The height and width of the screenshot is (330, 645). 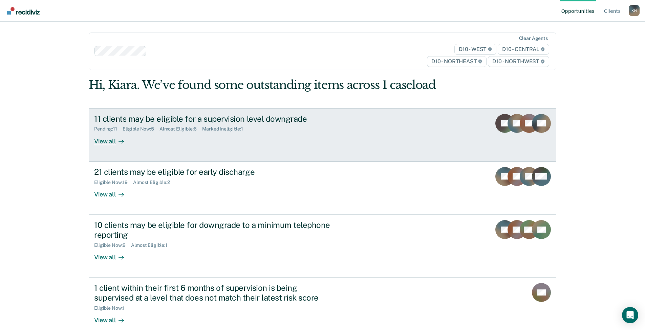 I want to click on span: D10 - NORTHWEST, so click(x=518, y=62).